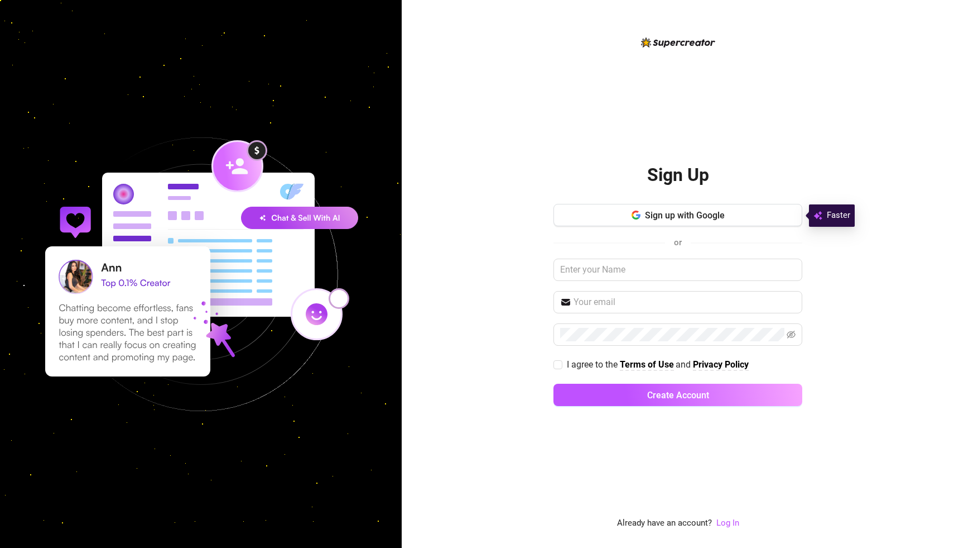 This screenshot has height=548, width=954. I want to click on img: logo-BBDzfeDw.svg, so click(678, 42).